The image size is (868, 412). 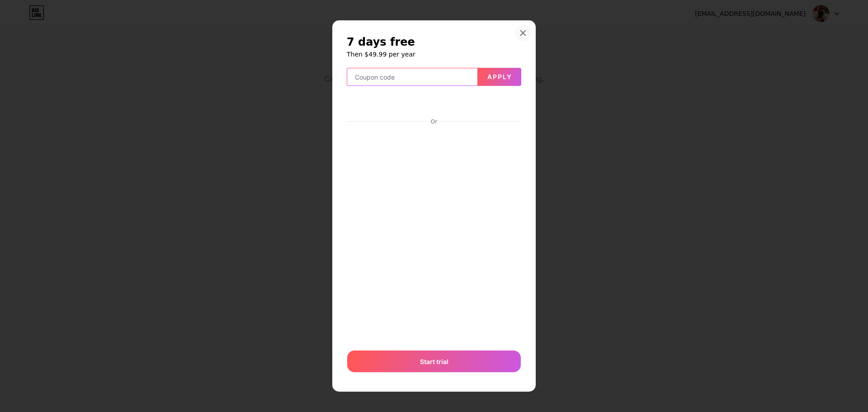 What do you see at coordinates (434, 361) in the screenshot?
I see `span: Start trial` at bounding box center [434, 361].